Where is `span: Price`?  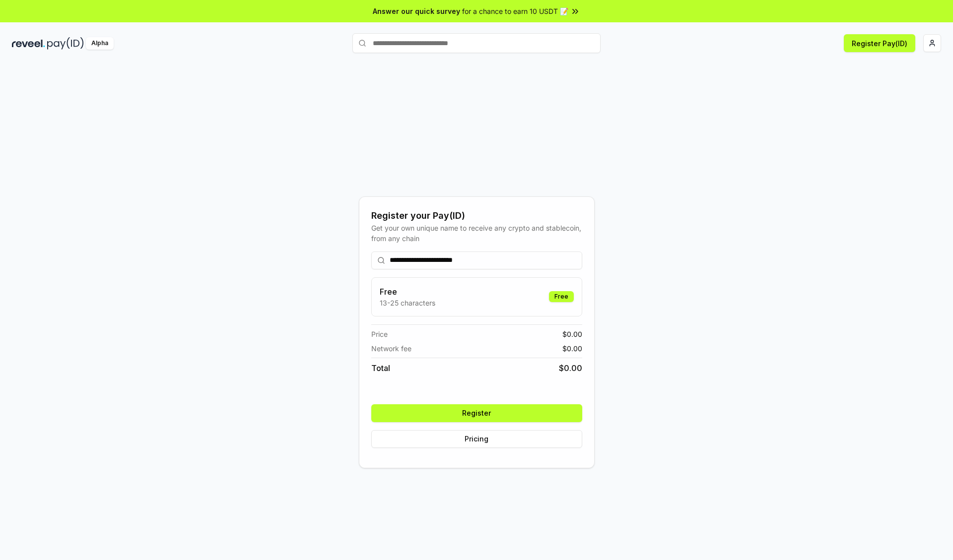
span: Price is located at coordinates (379, 334).